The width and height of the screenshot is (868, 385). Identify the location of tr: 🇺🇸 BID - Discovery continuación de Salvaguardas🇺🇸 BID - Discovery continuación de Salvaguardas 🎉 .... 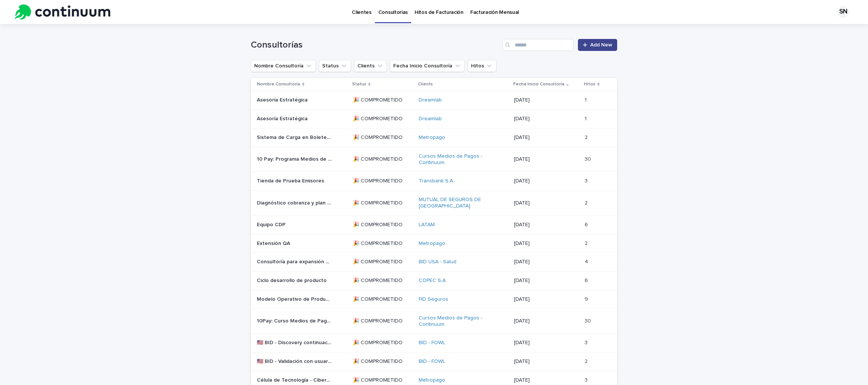
(434, 343).